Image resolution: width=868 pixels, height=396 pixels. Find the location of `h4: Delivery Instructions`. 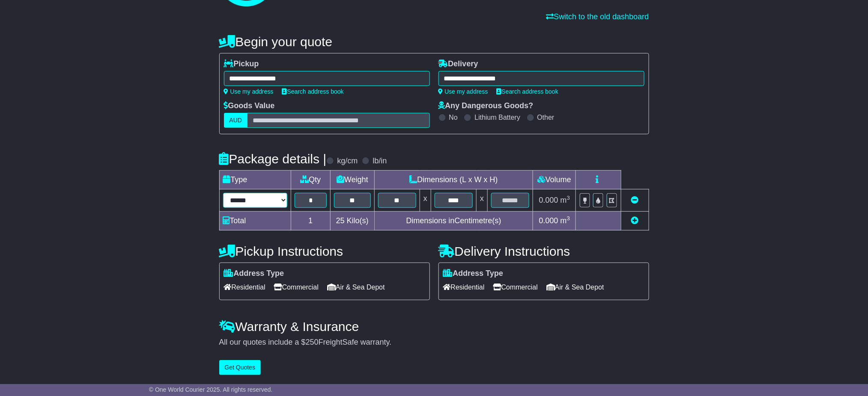

h4: Delivery Instructions is located at coordinates (544, 251).